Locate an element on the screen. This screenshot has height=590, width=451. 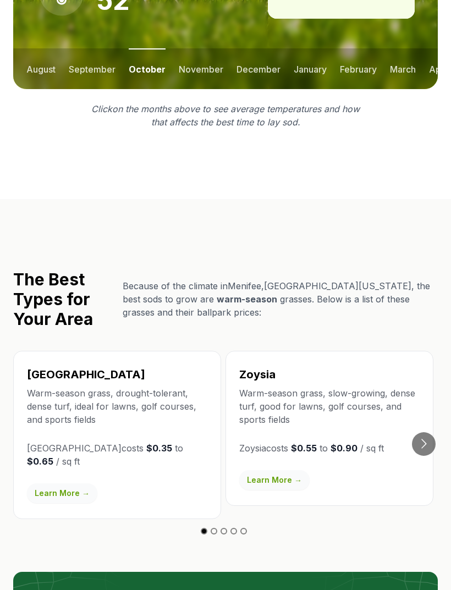
strong: $0.65 is located at coordinates (40, 461).